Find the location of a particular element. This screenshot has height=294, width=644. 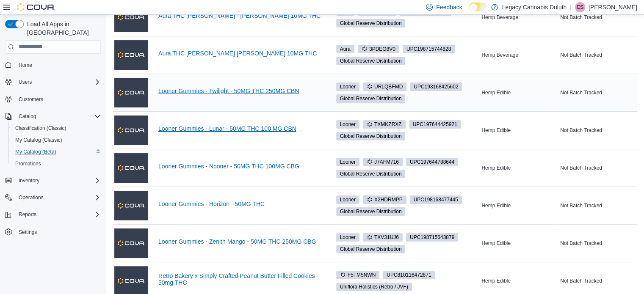

span: X2HDRMPP is located at coordinates (385, 200).